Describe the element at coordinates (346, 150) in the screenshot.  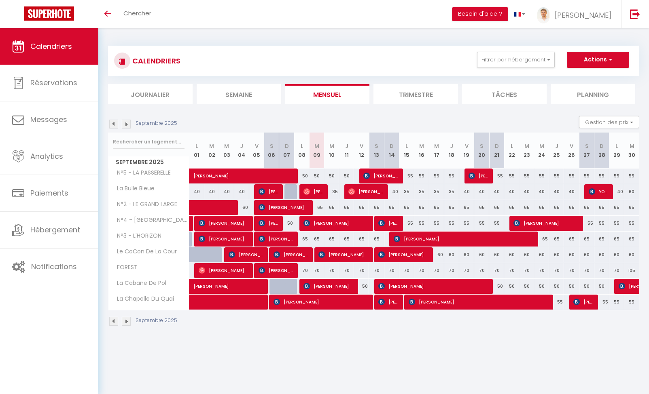
I see `th: 11` at that location.